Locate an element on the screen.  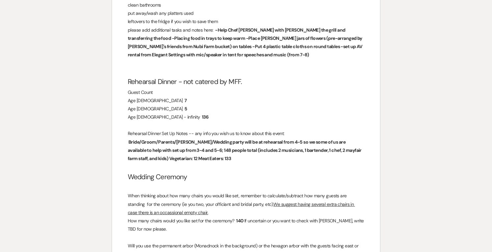
p: How many chairs would you like set for the ceremony? If uncertain or you want to check with [PERS... is located at coordinates (246, 225).